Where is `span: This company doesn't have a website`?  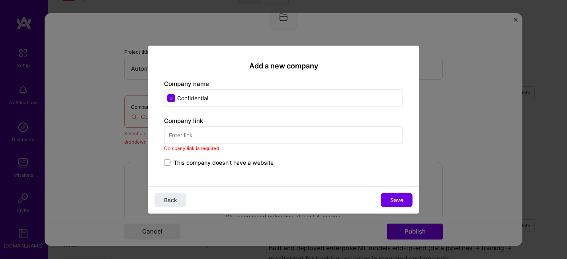
span: This company doesn't have a website is located at coordinates (224, 163).